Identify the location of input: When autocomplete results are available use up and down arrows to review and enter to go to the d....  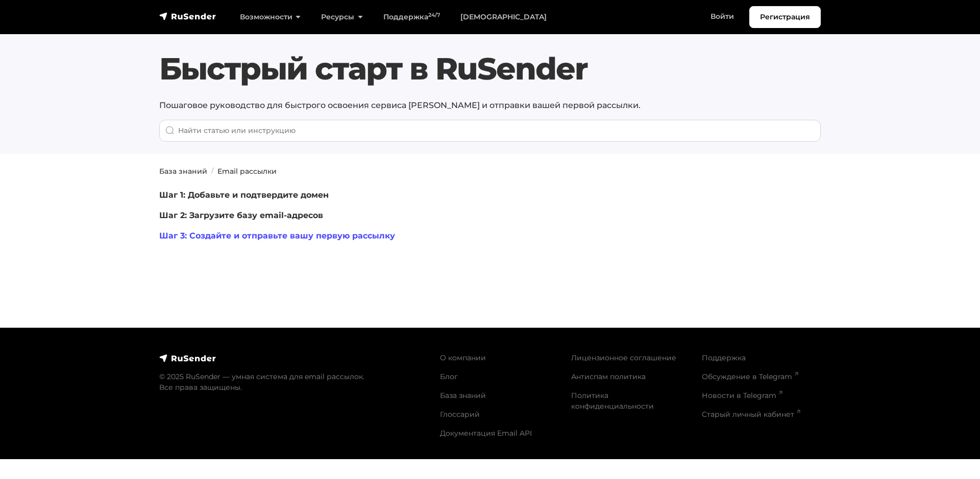
(490, 130).